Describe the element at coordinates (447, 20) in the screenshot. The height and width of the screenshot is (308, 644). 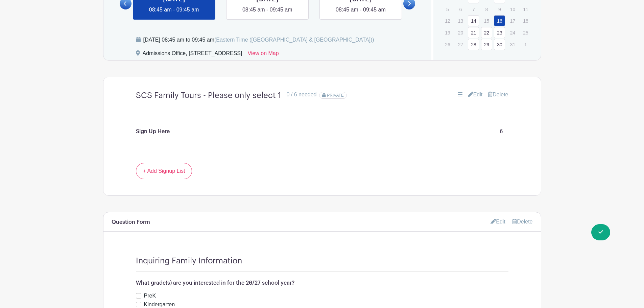
I see `p: 12` at that location.